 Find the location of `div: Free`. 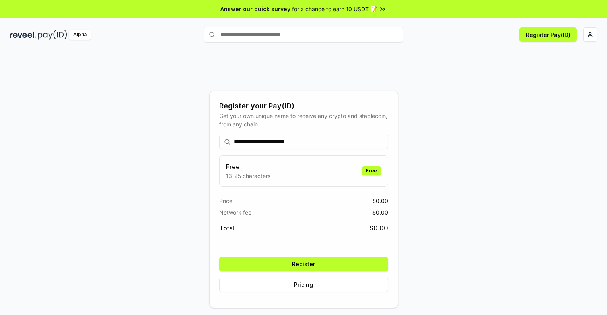

div: Free is located at coordinates (371, 171).